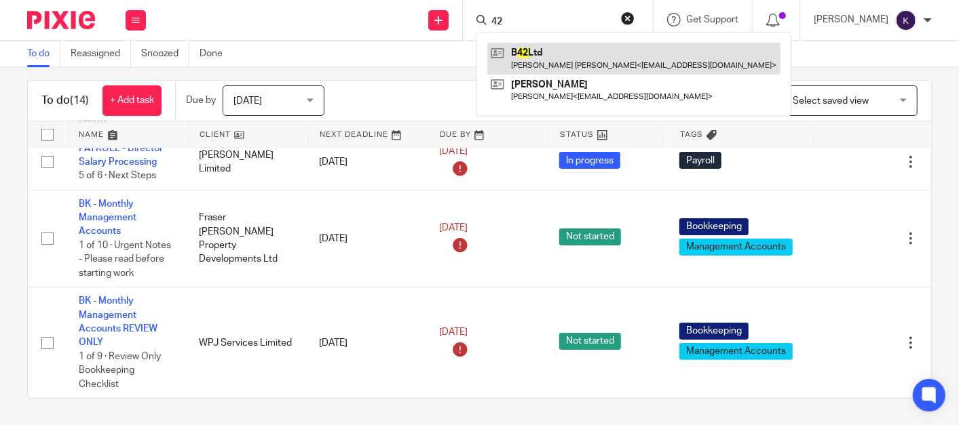 The width and height of the screenshot is (959, 425). I want to click on span: Get Support, so click(712, 20).